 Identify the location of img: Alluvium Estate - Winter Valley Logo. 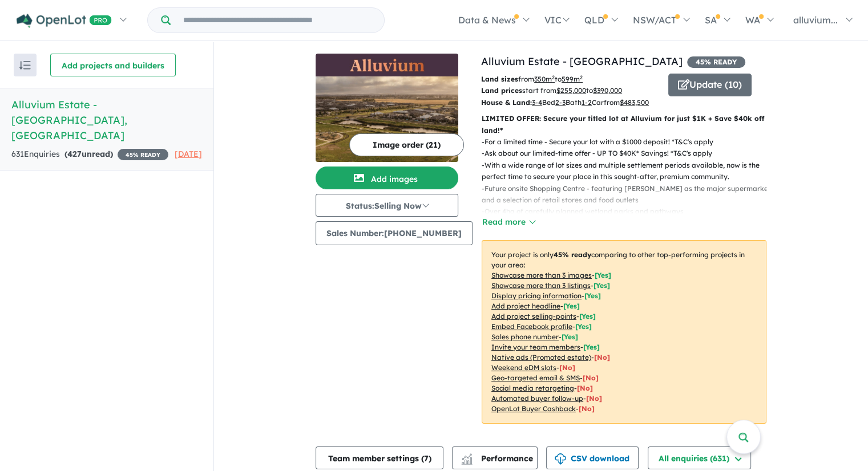
(386, 65).